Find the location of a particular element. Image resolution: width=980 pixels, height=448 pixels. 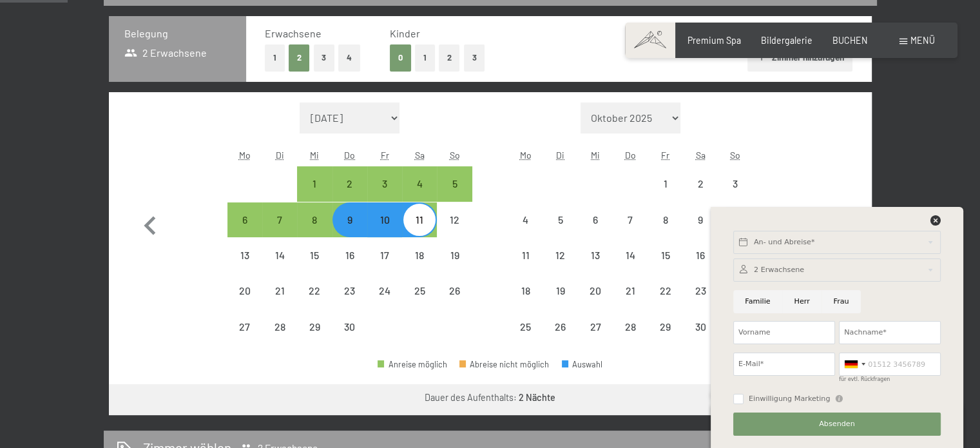

div: 7 is located at coordinates (280, 231).